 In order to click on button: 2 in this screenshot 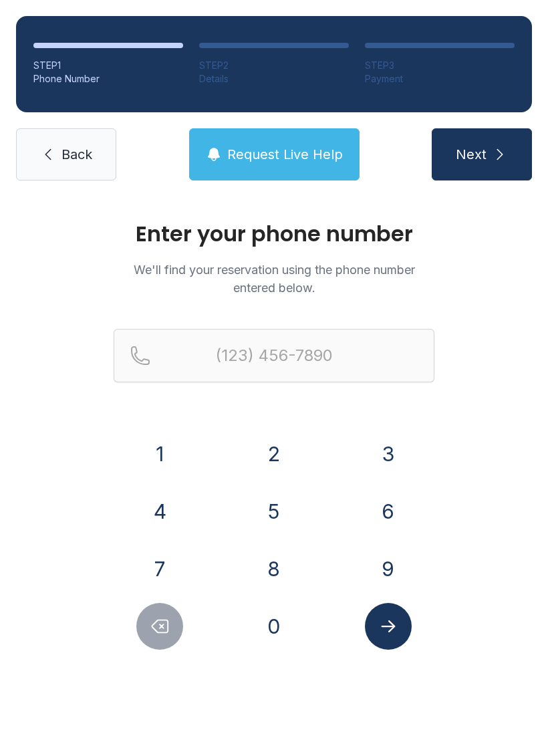, I will do `click(274, 454)`.